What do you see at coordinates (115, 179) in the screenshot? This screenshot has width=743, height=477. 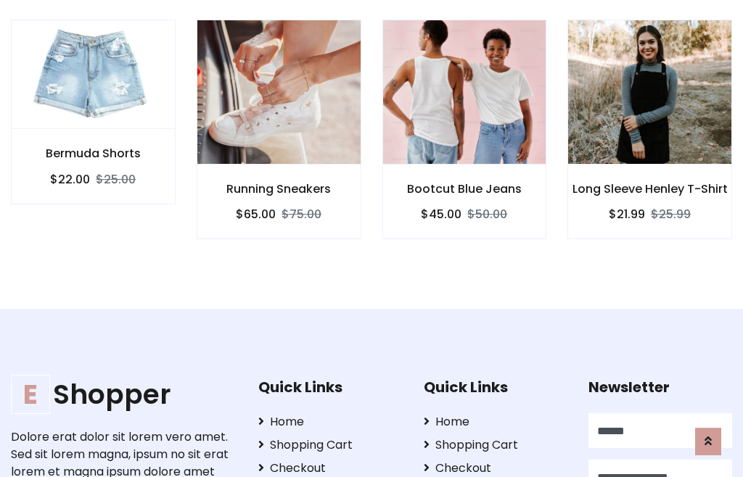 I see `del: $25.00` at bounding box center [115, 179].